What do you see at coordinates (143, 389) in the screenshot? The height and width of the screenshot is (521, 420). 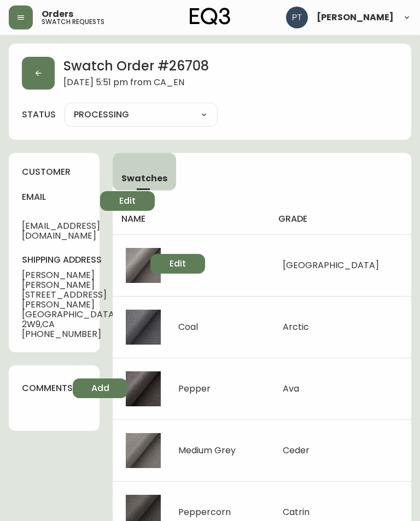 I see `img: 07c9338c-f67a-4e1d-a5a9-326643215ad9.jpg-thumb.jpg` at bounding box center [143, 389].